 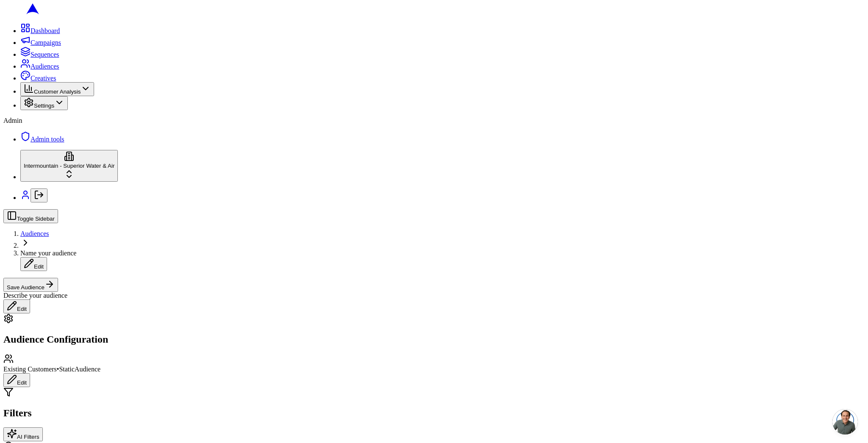 What do you see at coordinates (40, 54) in the screenshot?
I see `a: Sequences` at bounding box center [40, 54].